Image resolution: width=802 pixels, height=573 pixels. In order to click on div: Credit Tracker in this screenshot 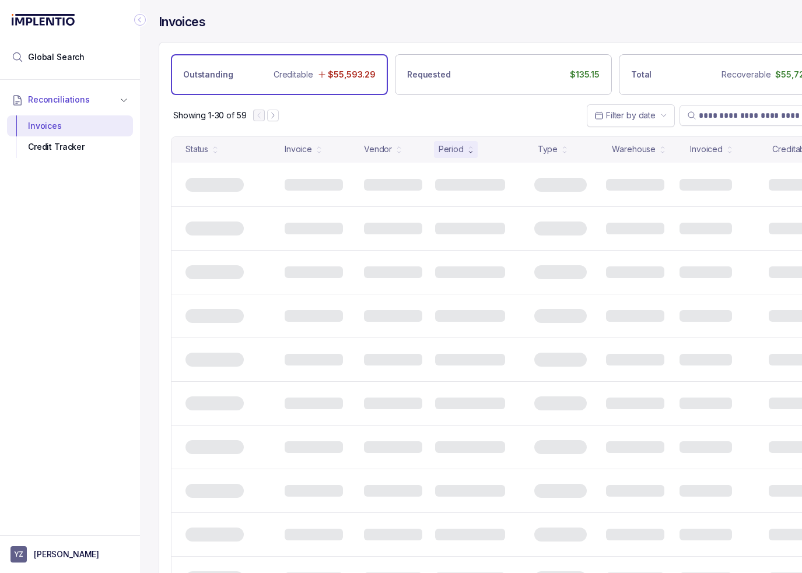, I will do `click(70, 147)`.